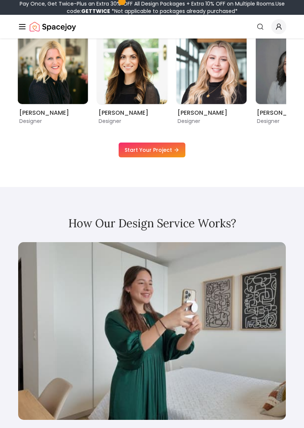  Describe the element at coordinates (152, 27) in the screenshot. I see `nav: Global` at that location.